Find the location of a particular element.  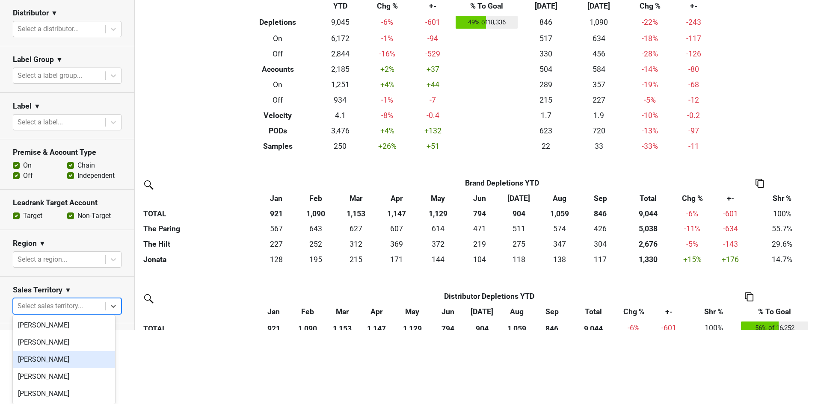

label: Off is located at coordinates (28, 176).